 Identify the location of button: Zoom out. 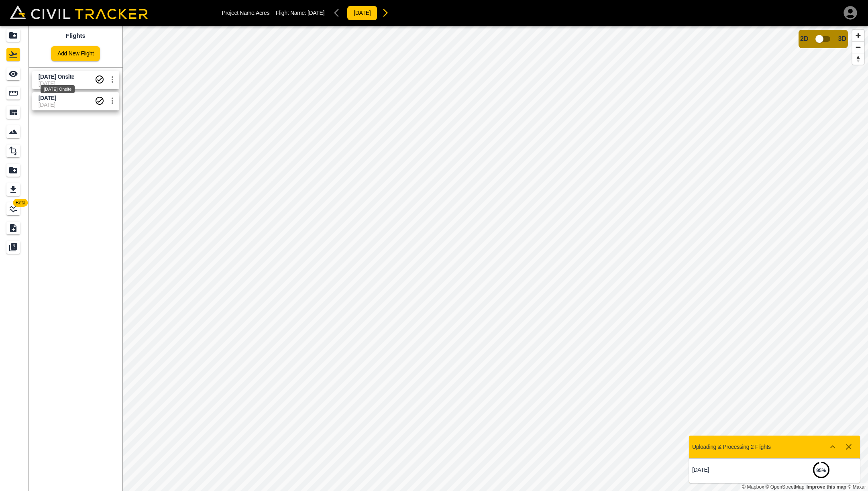
(858, 47).